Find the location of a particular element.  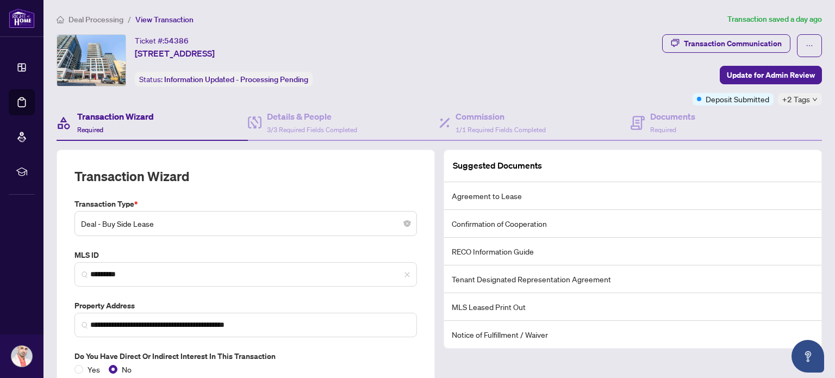

div: Ticket #: is located at coordinates (161, 40).